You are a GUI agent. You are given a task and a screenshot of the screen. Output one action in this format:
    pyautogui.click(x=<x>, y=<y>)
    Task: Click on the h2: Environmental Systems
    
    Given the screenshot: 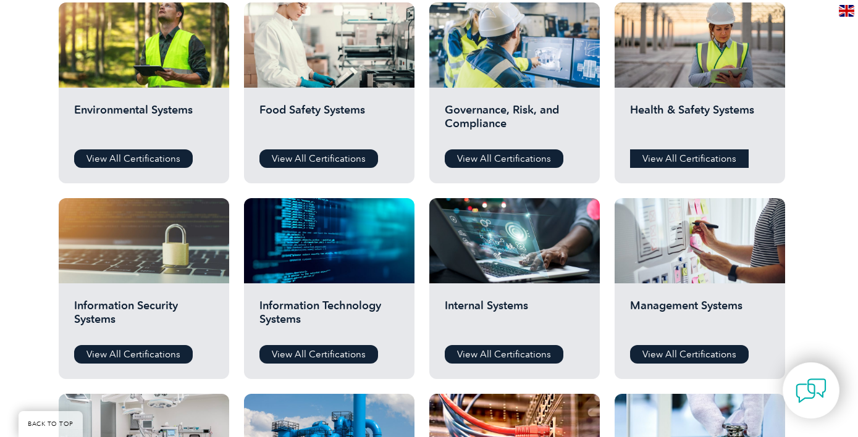 What is the action you would take?
    pyautogui.click(x=144, y=122)
    